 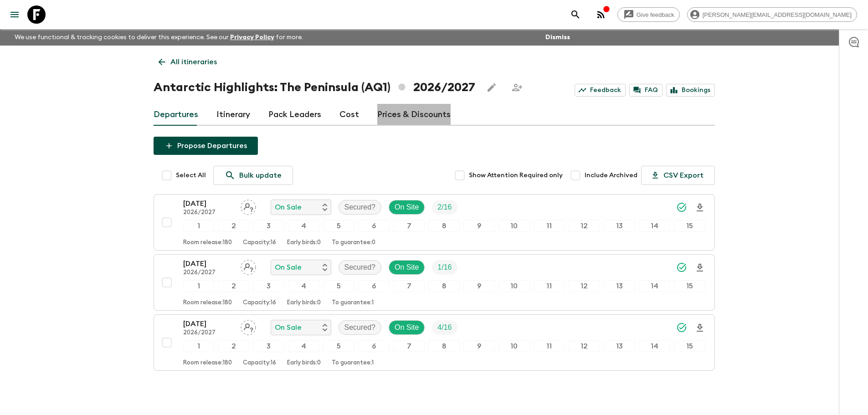 I want to click on span: Give feedback, so click(x=656, y=14).